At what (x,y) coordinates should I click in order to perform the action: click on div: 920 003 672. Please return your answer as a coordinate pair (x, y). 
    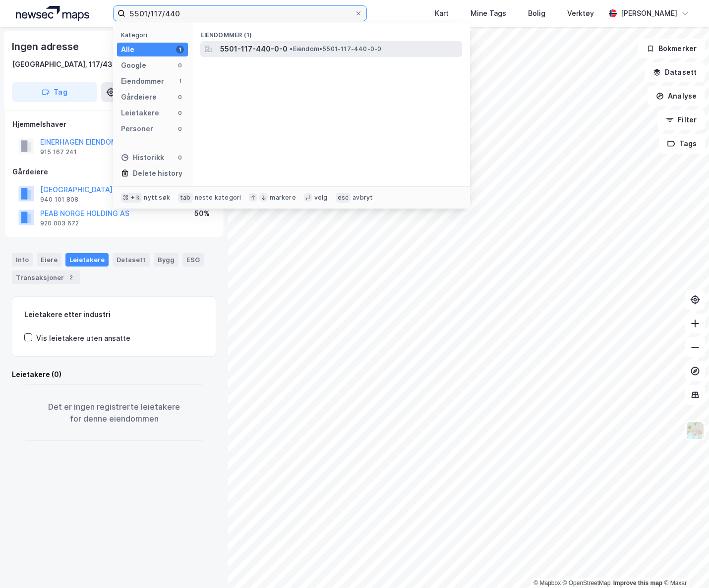
    Looking at the image, I should click on (59, 224).